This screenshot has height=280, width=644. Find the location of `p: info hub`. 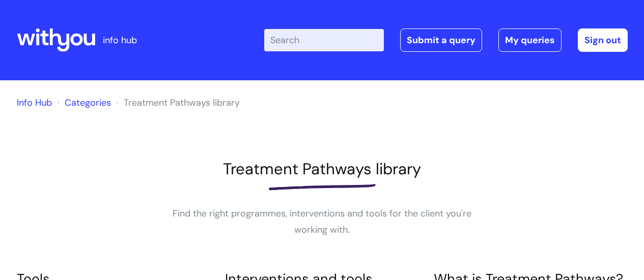

p: info hub is located at coordinates (120, 40).